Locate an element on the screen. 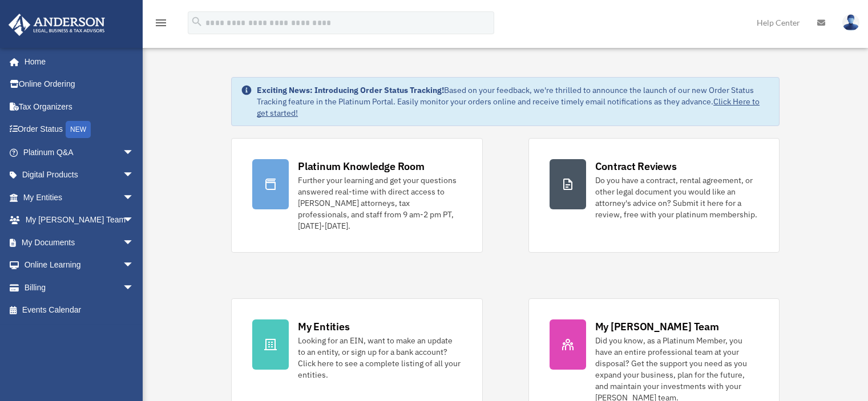  a: Contract Reviews Do you have a contract, rental agreement, or other legal document you would like... is located at coordinates (654, 195).